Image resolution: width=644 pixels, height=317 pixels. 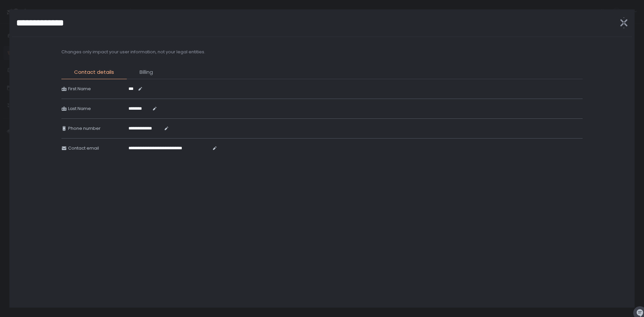 What do you see at coordinates (133, 52) in the screenshot?
I see `h2: Changes only impact your user information, not your legal entities.` at bounding box center [133, 52].